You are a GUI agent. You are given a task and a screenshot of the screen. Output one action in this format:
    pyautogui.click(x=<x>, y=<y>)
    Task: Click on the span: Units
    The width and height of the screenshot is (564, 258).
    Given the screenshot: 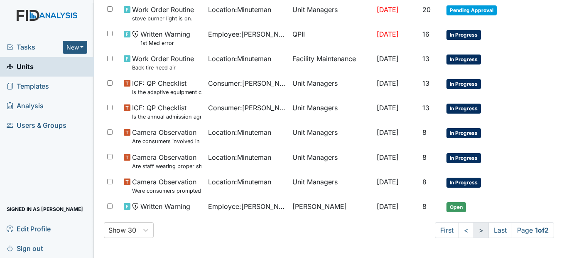 What is the action you would take?
    pyautogui.click(x=20, y=67)
    